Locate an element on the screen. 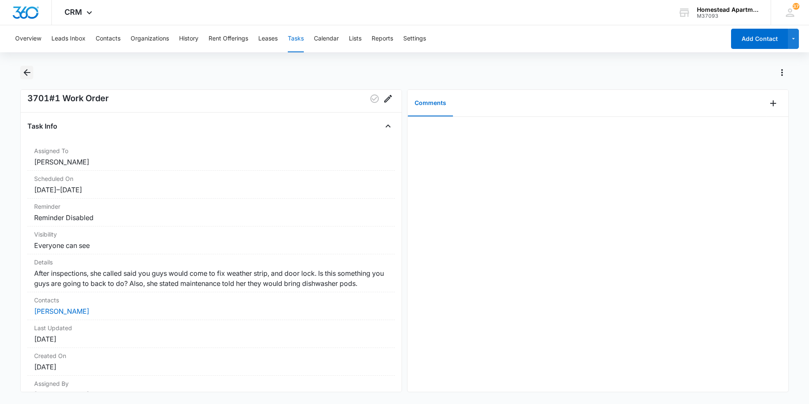 This screenshot has width=809, height=404. dd: After inspections, she called said you guys would come to fix weather strip, and door lock. Is th... is located at coordinates (211, 278).